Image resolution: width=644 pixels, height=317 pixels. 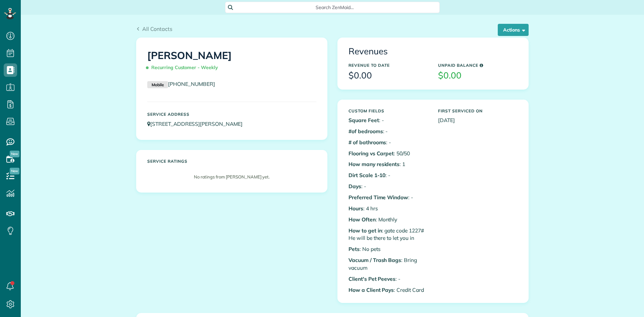 I want to click on h5: First Serviced On, so click(x=477, y=111).